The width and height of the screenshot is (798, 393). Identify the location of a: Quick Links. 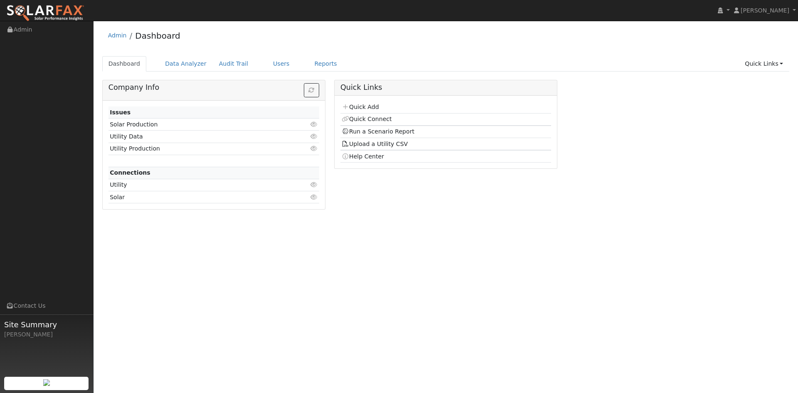
(764, 64).